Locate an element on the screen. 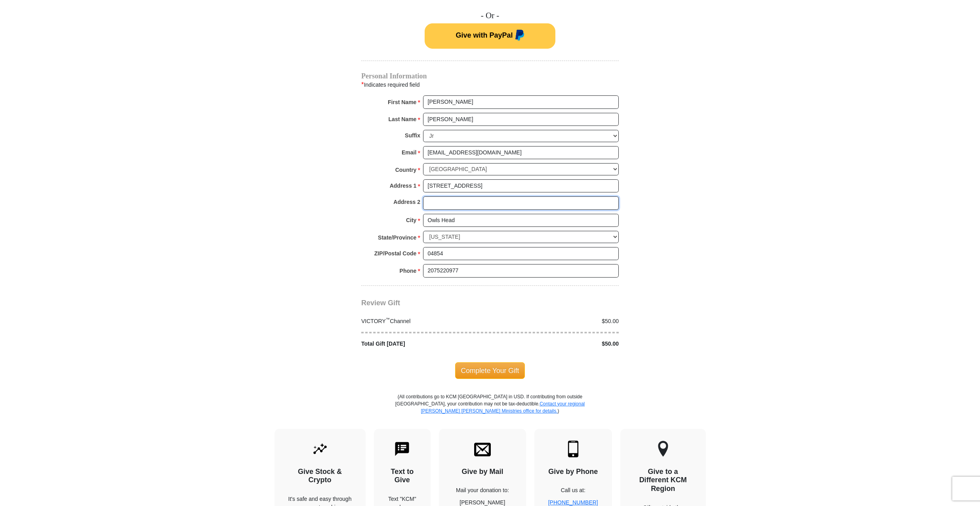 The width and height of the screenshot is (980, 506). h4: Give by Phone is located at coordinates (573, 472).